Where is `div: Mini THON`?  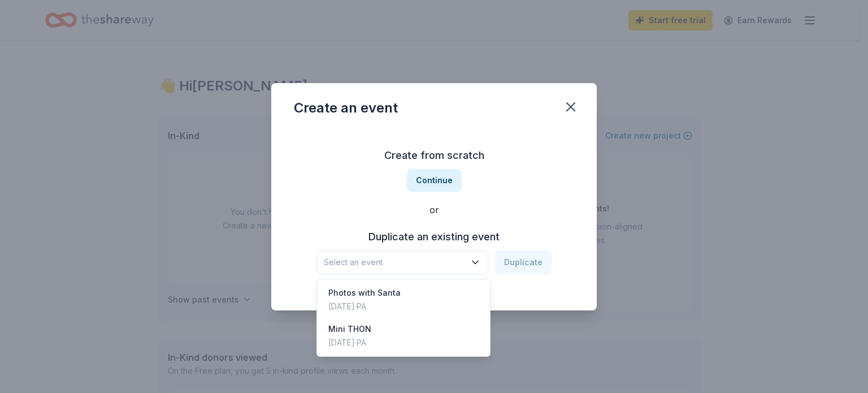
div: Mini THON is located at coordinates (350, 329).